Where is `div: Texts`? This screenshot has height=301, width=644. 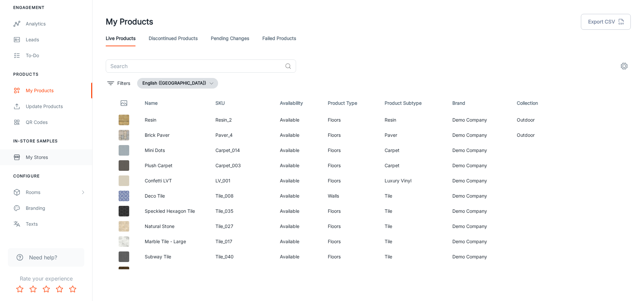 div: Texts is located at coordinates (55, 224).